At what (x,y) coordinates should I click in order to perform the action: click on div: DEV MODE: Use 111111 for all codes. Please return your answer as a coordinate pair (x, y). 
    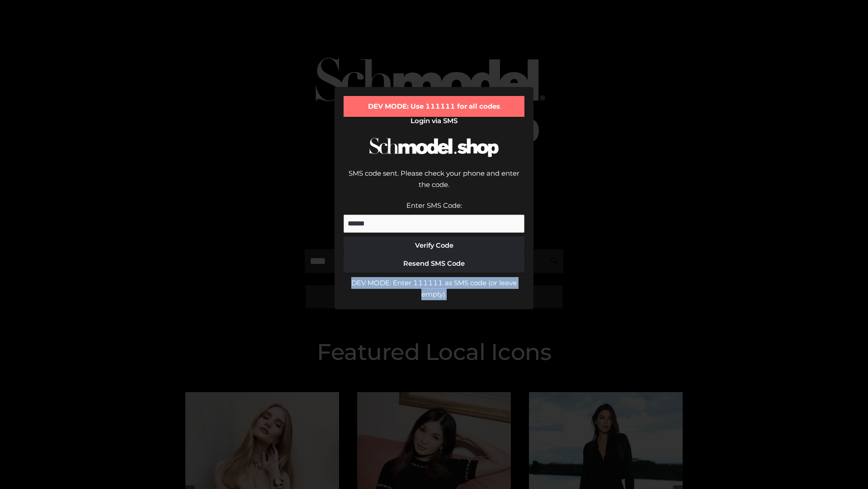
    Looking at the image, I should click on (434, 106).